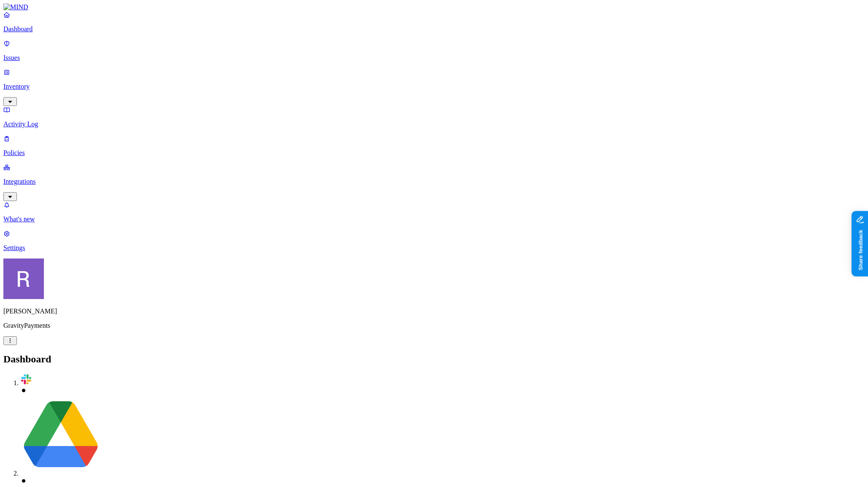  Describe the element at coordinates (434, 359) in the screenshot. I see `h2: Dashboard` at that location.